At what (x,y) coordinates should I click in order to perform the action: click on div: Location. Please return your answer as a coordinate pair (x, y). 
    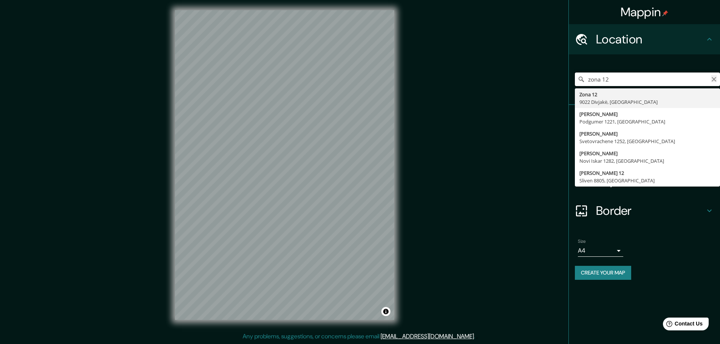
    Looking at the image, I should click on (644, 39).